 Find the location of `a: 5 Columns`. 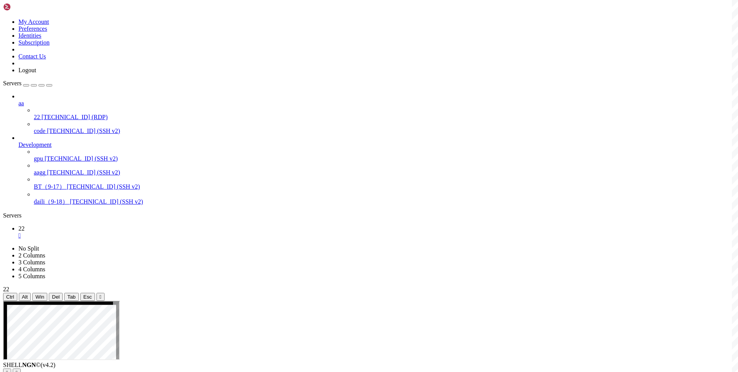

a: 5 Columns is located at coordinates (32, 276).